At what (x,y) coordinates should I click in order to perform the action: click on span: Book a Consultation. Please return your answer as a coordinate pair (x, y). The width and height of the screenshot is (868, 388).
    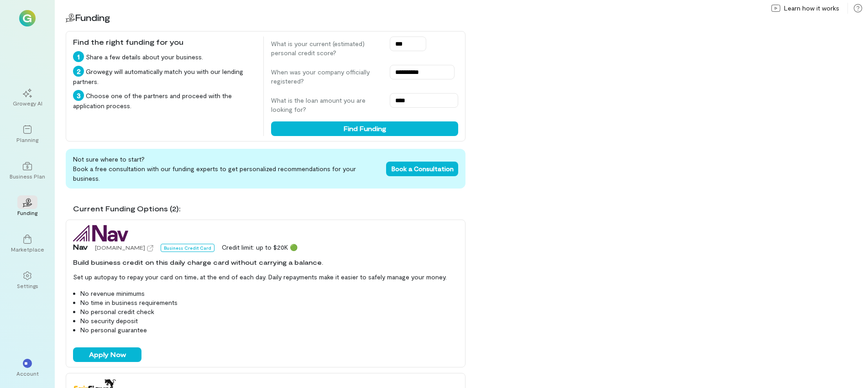
    Looking at the image, I should click on (423, 168).